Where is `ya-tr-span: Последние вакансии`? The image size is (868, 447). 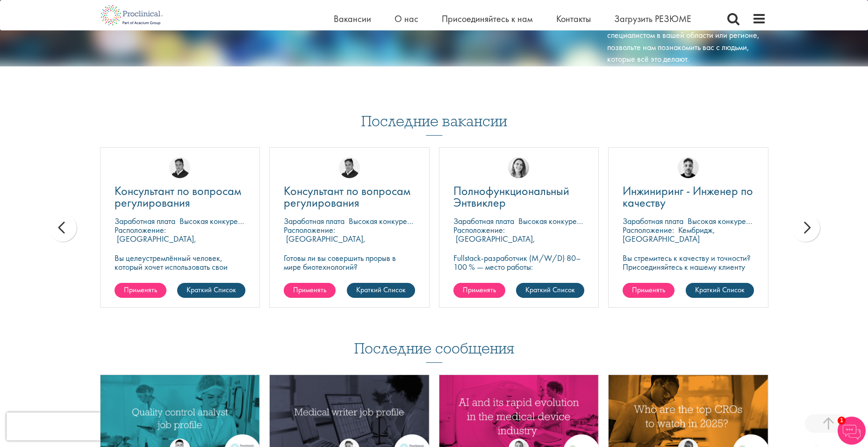
ya-tr-span: Последние вакансии is located at coordinates (434, 121).